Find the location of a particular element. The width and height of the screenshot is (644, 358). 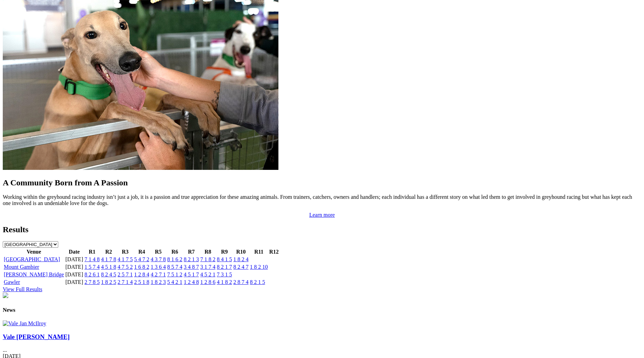

a: 8 2 1 7 is located at coordinates (224, 267).